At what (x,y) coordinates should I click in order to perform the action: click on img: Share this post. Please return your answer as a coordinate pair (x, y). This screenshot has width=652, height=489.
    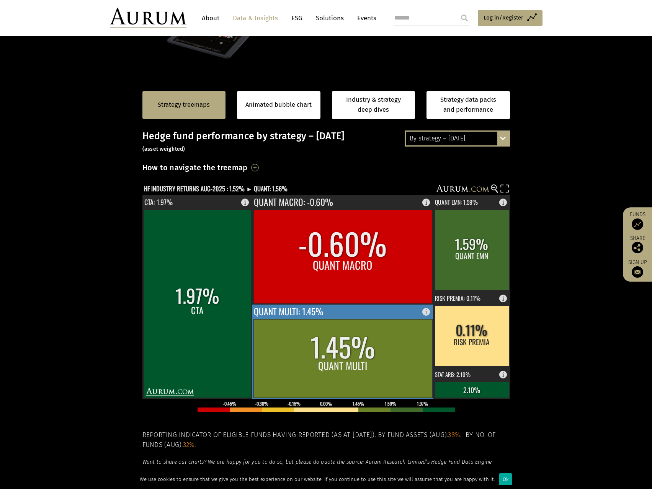
    Looking at the image, I should click on (638, 248).